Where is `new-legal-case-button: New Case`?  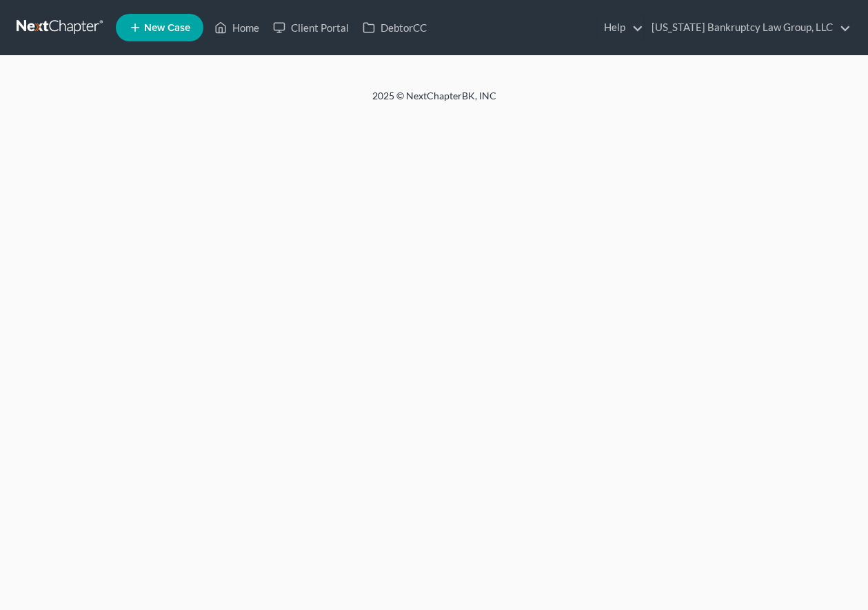 new-legal-case-button: New Case is located at coordinates (159, 28).